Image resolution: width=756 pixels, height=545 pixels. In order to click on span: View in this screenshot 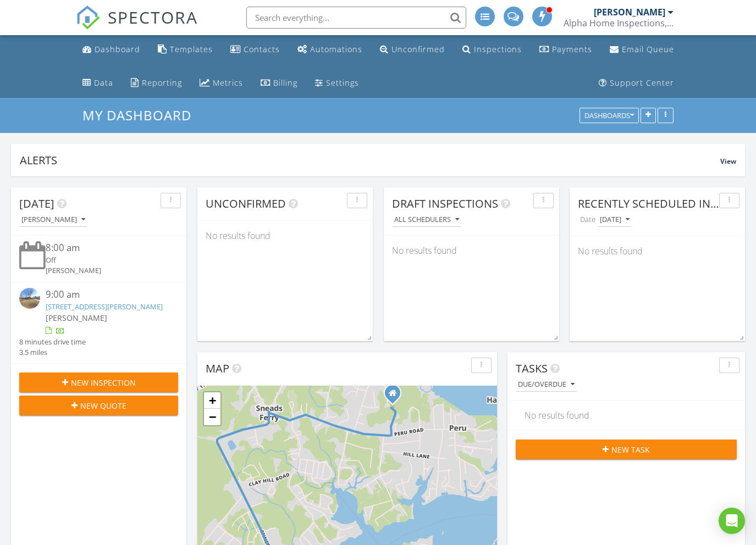, I will do `click(728, 161)`.